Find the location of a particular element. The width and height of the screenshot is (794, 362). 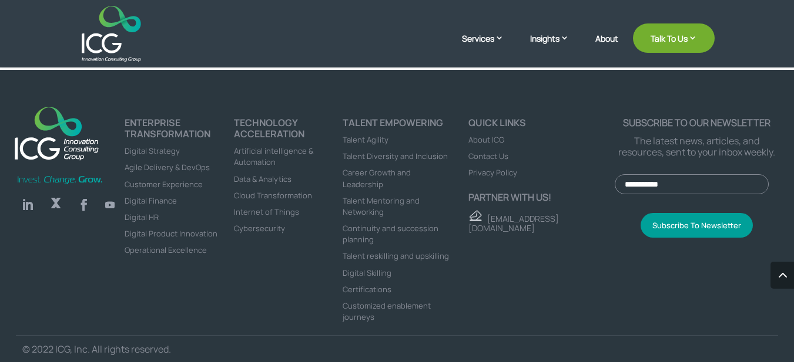

a: Internet of Things is located at coordinates (266, 212).